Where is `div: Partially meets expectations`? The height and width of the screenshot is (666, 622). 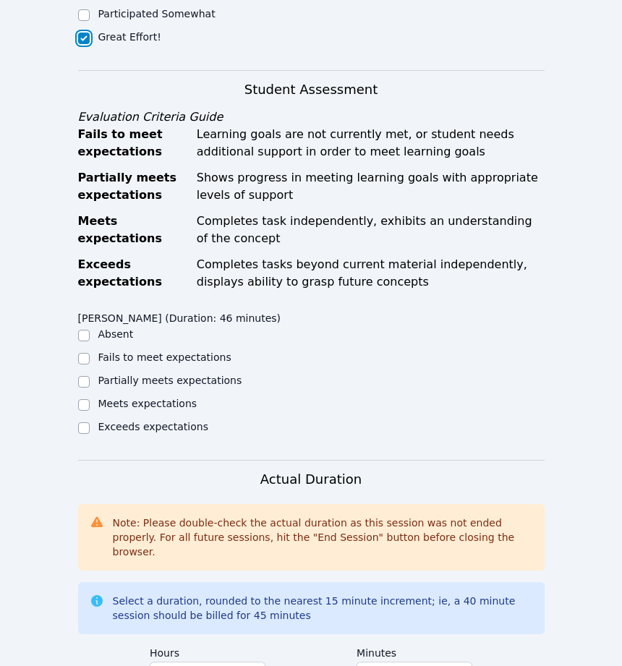 div: Partially meets expectations is located at coordinates (133, 187).